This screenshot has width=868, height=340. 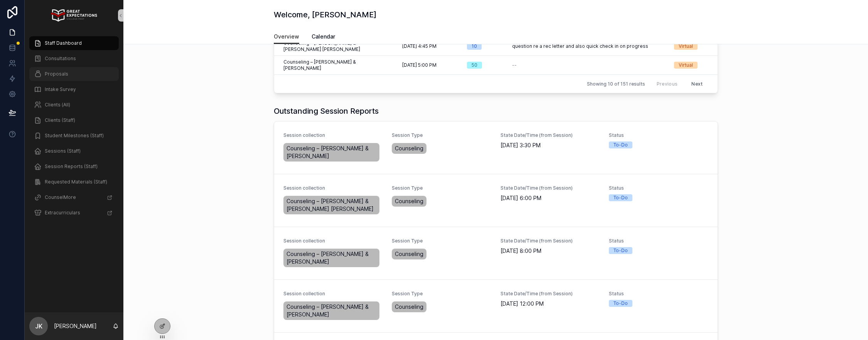 What do you see at coordinates (60, 197) in the screenshot?
I see `span: CounselMore` at bounding box center [60, 197].